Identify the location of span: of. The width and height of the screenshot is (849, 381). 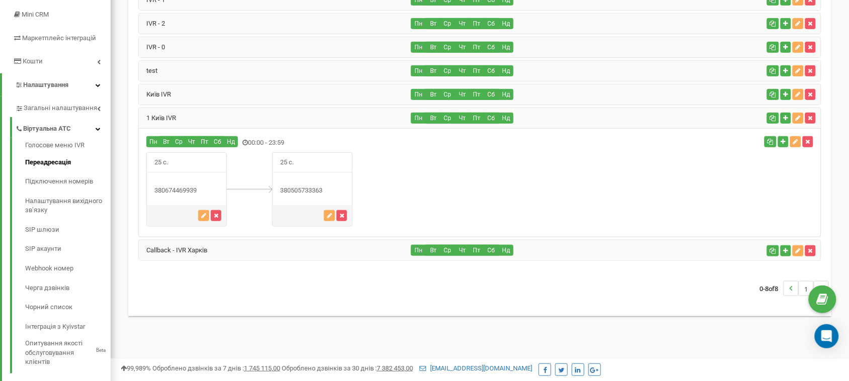
(771, 289).